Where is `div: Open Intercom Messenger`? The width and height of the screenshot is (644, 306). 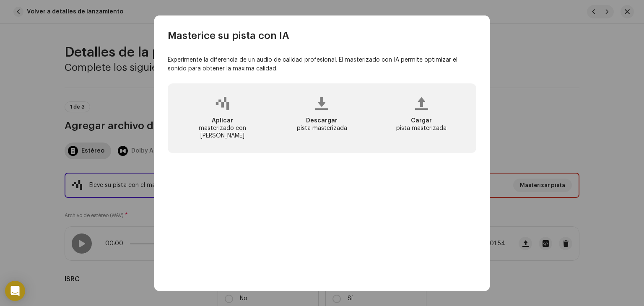 div: Open Intercom Messenger is located at coordinates (15, 291).